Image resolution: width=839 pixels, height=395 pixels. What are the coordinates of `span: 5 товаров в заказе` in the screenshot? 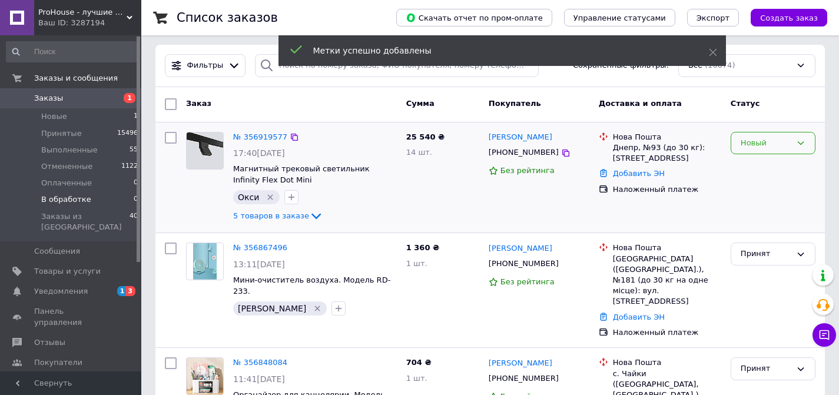 It's located at (271, 215).